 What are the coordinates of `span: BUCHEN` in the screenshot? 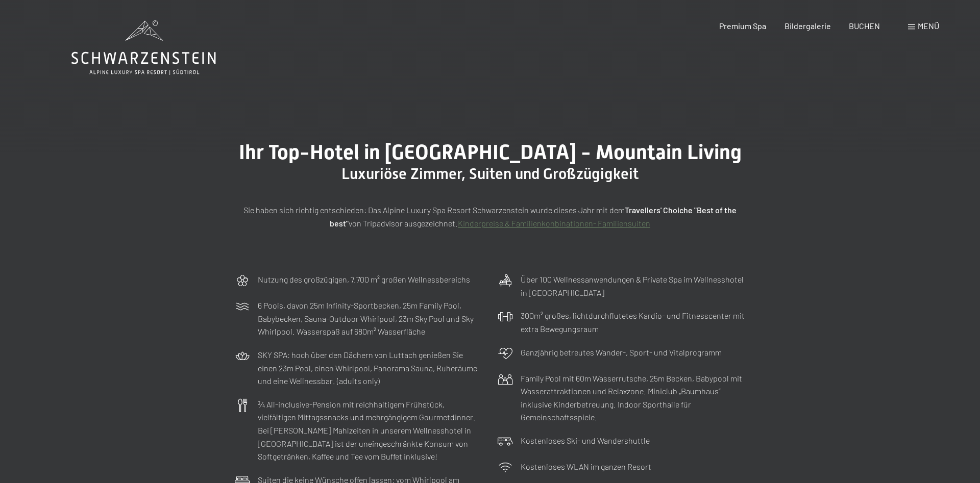 It's located at (864, 25).